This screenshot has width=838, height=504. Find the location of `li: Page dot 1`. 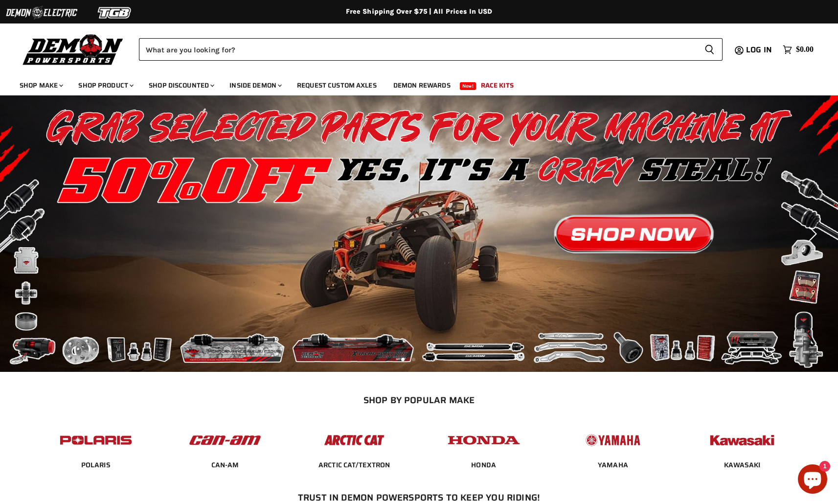

li: Page dot 1 is located at coordinates (403, 359).